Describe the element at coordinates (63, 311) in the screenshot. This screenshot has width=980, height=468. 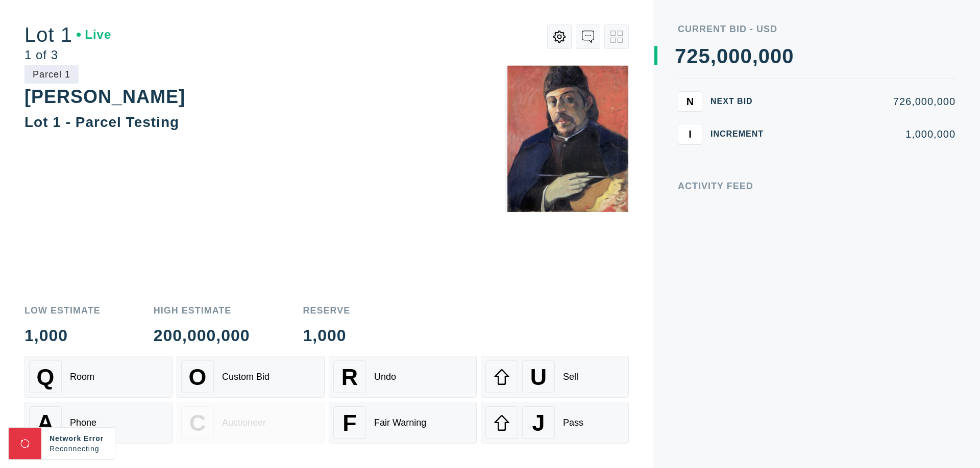
I see `div: Low Estimate` at that location.